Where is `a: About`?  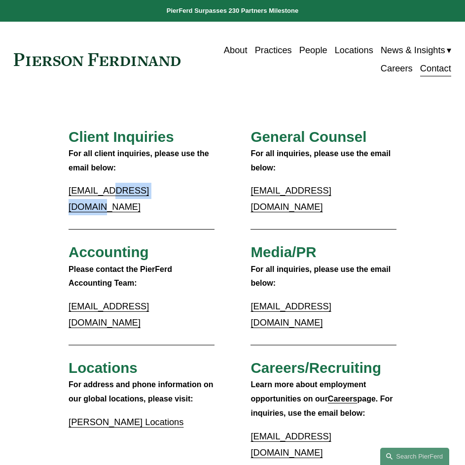
a: About is located at coordinates (236, 50).